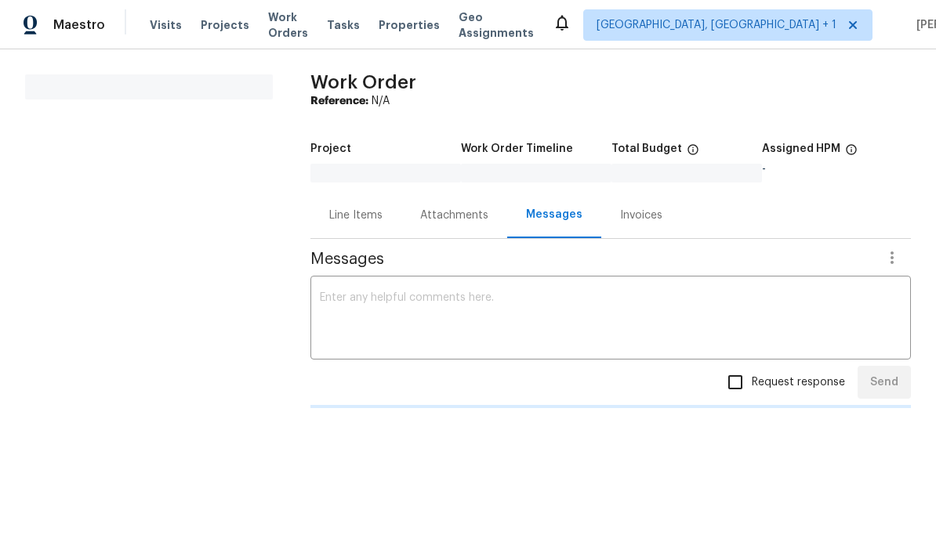 The height and width of the screenshot is (560, 936). Describe the element at coordinates (331, 149) in the screenshot. I see `h5: Project` at that location.